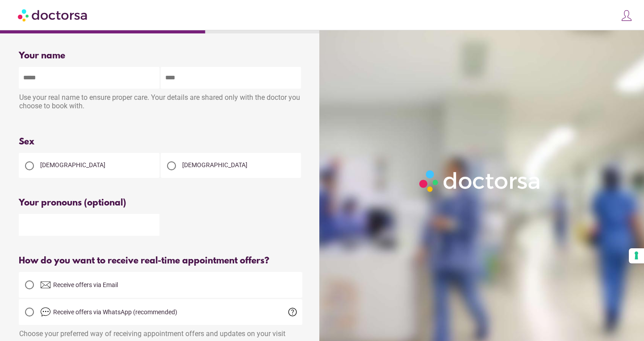 The width and height of the screenshot is (644, 341). What do you see at coordinates (160, 103) in the screenshot?
I see `div: Use your real name to ensure proper care. Your details are shared only with the doctor you choose...` at bounding box center [160, 103].